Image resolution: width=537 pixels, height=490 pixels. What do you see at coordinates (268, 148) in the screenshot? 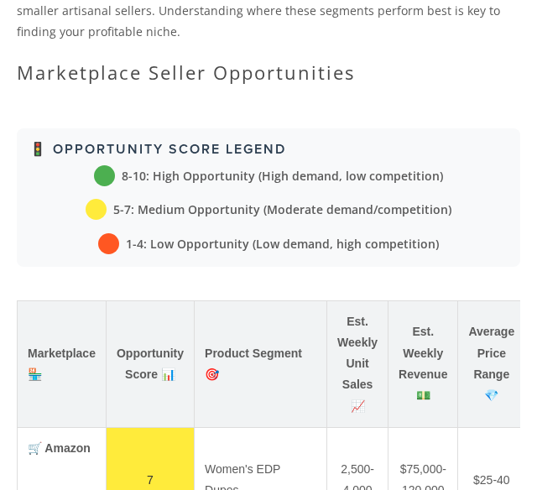
I see `h3: 🚦 Opportunity Score Legend` at bounding box center [268, 148].